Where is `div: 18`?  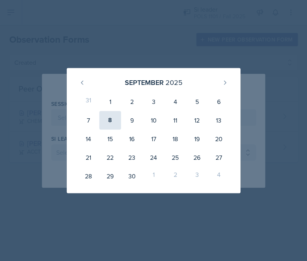
div: 18 is located at coordinates (175, 139).